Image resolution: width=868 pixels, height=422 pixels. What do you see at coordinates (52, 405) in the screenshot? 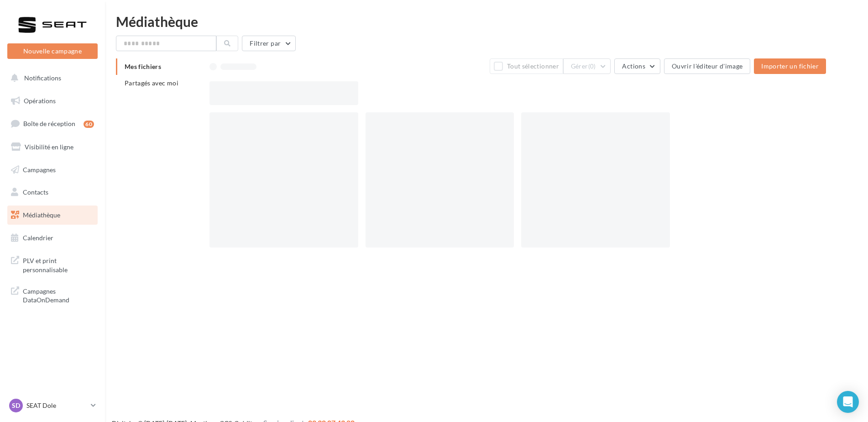
I see `a: SD SEAT Dole` at bounding box center [52, 405].